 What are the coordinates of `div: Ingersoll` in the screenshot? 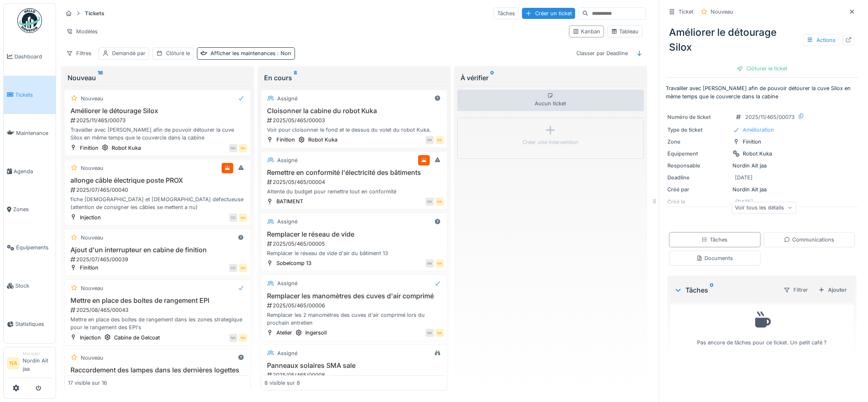 It's located at (316, 333).